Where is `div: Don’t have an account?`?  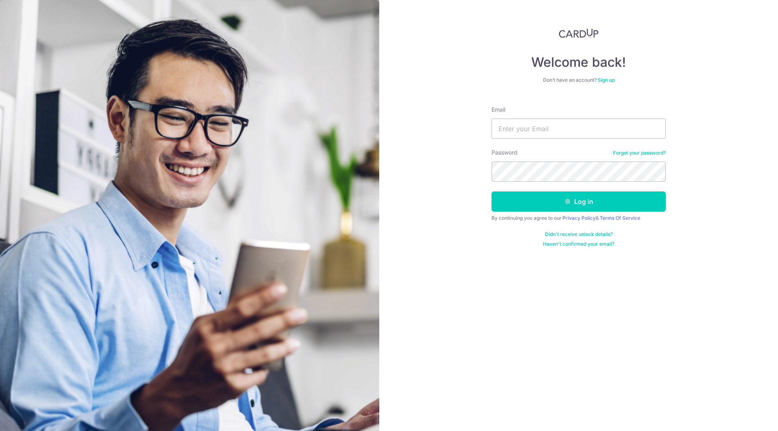 div: Don’t have an account? is located at coordinates (579, 80).